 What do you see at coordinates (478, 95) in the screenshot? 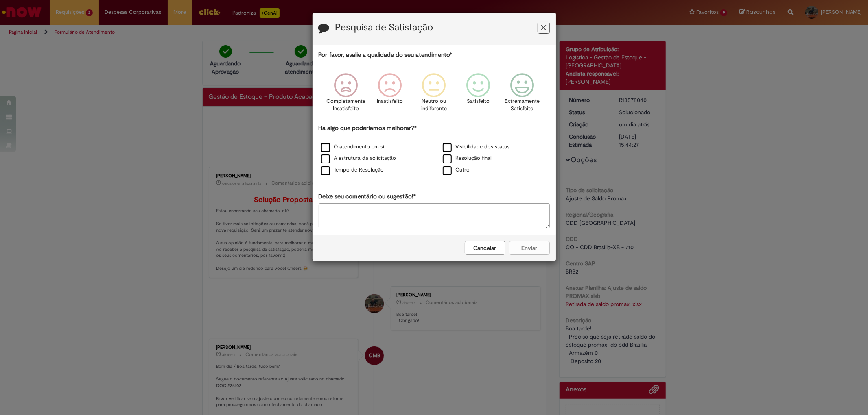
I see `div: Satisfeito` at bounding box center [478, 95].